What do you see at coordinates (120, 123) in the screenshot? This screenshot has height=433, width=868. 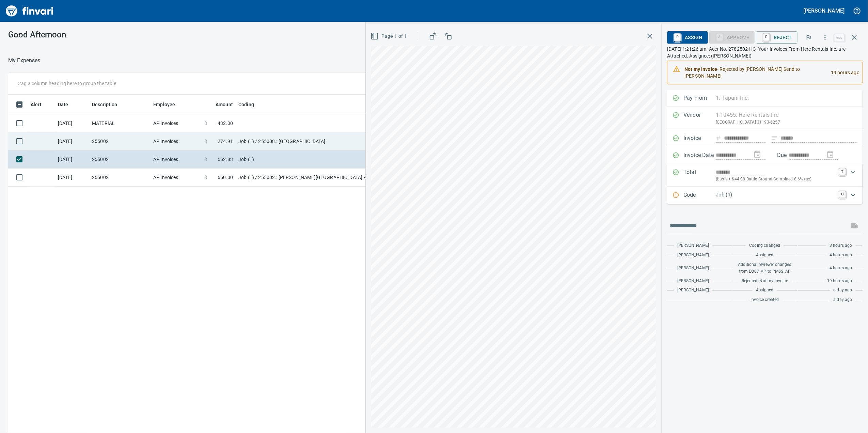 I see `td: MATERIAL` at bounding box center [120, 123].